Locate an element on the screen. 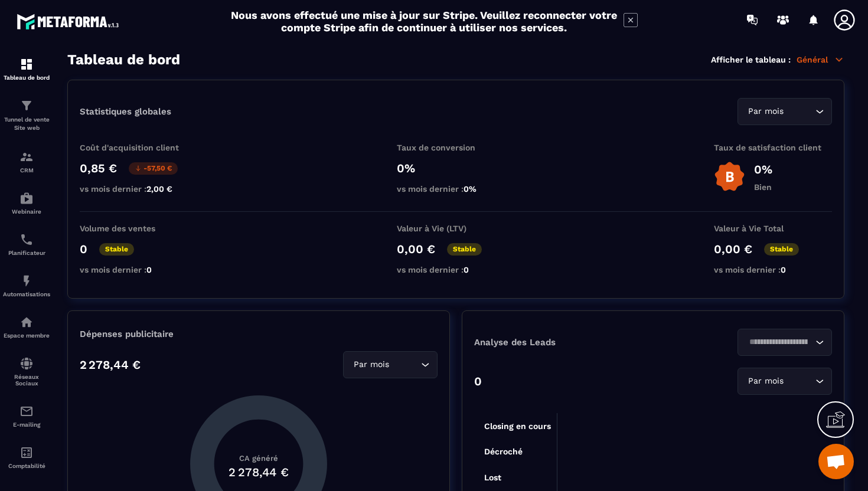  p: Valeur à Vie Total is located at coordinates (773, 228).